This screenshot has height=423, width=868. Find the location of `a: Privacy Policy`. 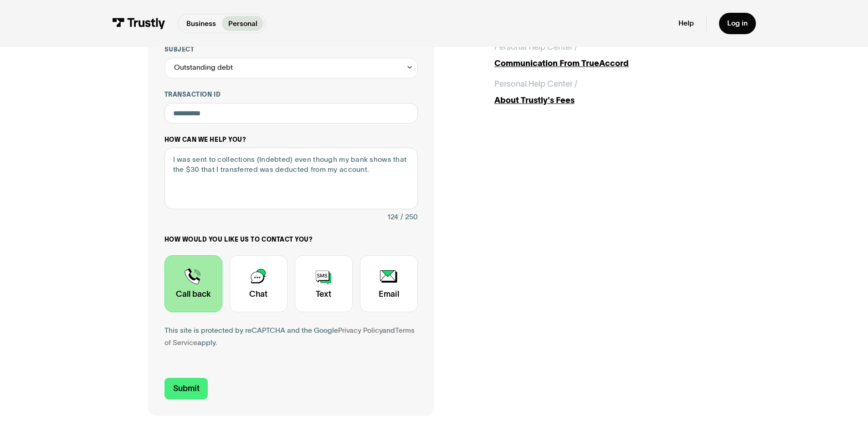

a: Privacy Policy is located at coordinates (360, 331).